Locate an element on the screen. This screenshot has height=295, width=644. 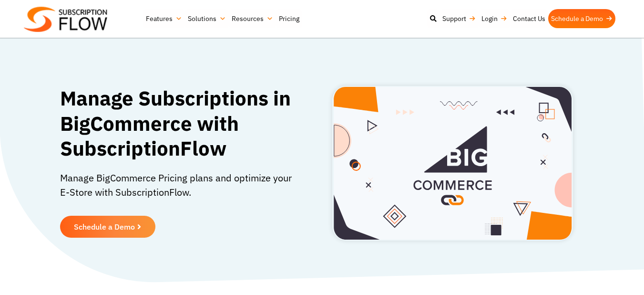
a: Resources is located at coordinates (252, 19).